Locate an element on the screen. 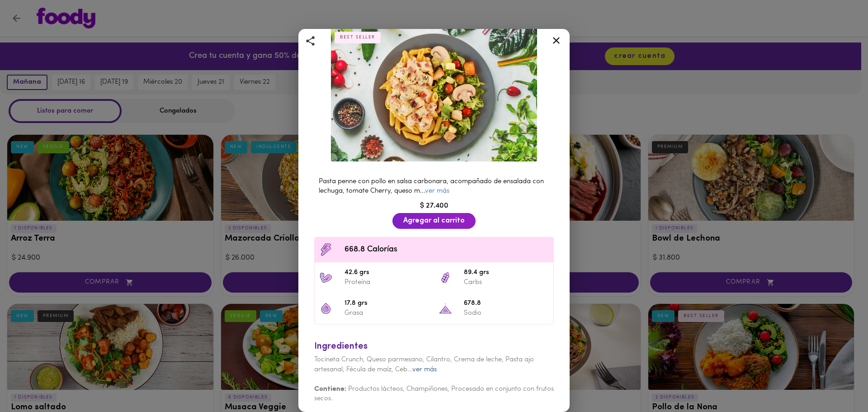 The height and width of the screenshot is (412, 868). img: 42.6 grs Proteína is located at coordinates (326, 278).